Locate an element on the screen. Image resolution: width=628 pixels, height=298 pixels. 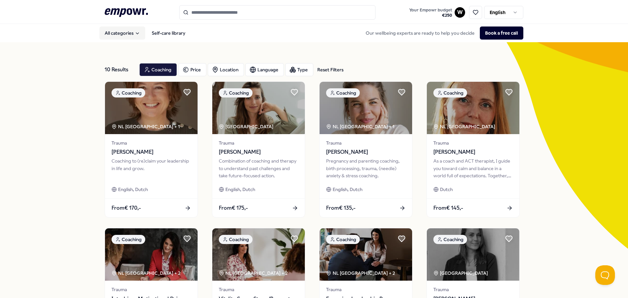
div: Pregnancy and parenting coaching, birth processing, trauma, (needle) anxiety & stress coaching. is located at coordinates (365, 168).